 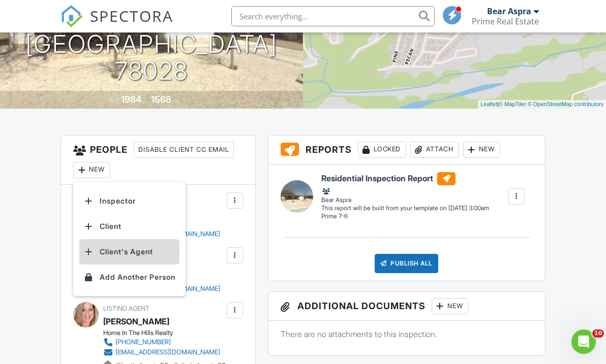 What do you see at coordinates (166, 333) in the screenshot?
I see `div: Home In The Hills Realty` at bounding box center [166, 333].